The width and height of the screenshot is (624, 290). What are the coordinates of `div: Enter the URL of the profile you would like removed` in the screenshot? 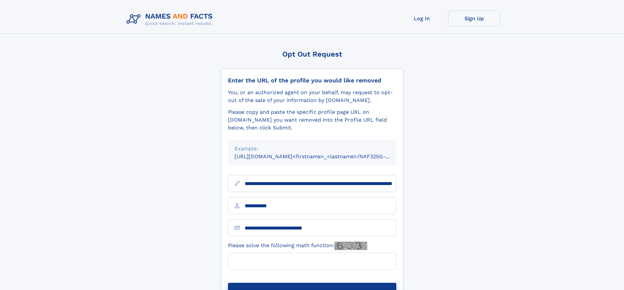 It's located at (312, 81).